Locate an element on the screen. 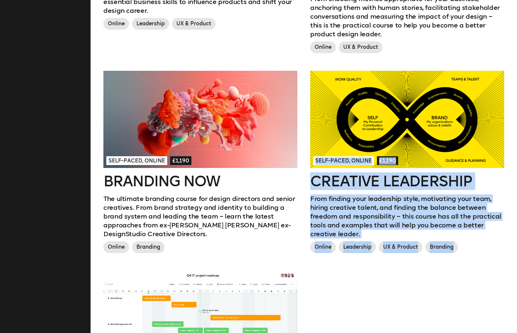 The image size is (517, 333). a: Self-paced, Online£1,190Branding NowThe ultimate branding course for design directors and senior ... is located at coordinates (200, 163).